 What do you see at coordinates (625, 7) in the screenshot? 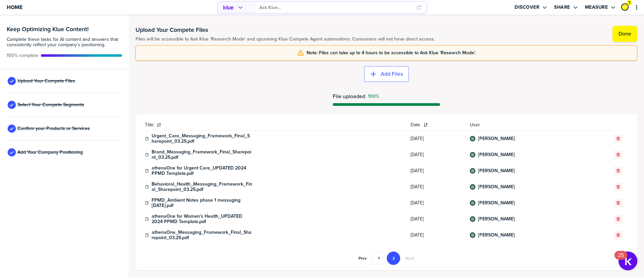
I see `img: 552e032844afc2450db752c4aba18f17-sml.png` at bounding box center [625, 7].